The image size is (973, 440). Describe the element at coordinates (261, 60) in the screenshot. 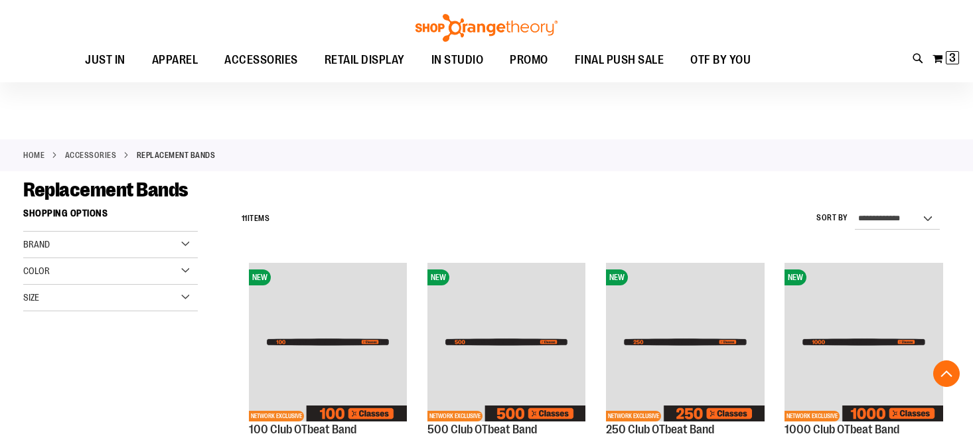

I see `span: ACCESSORIES` at that location.